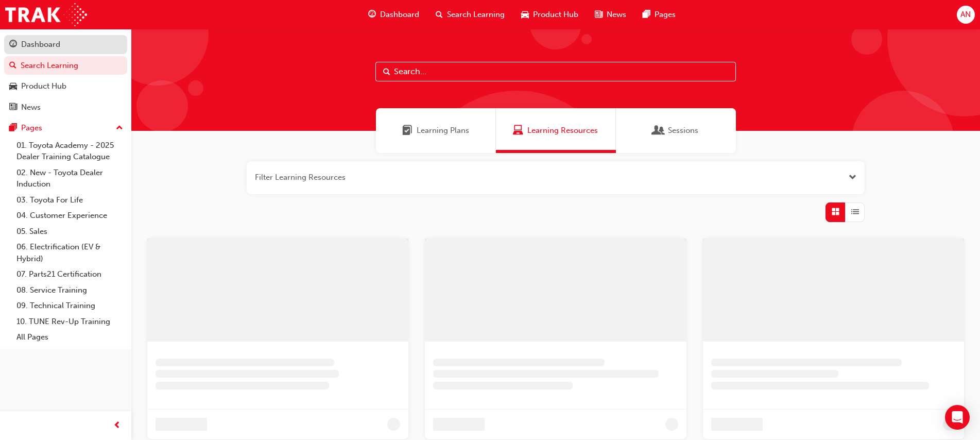  I want to click on span: Pages, so click(665, 15).